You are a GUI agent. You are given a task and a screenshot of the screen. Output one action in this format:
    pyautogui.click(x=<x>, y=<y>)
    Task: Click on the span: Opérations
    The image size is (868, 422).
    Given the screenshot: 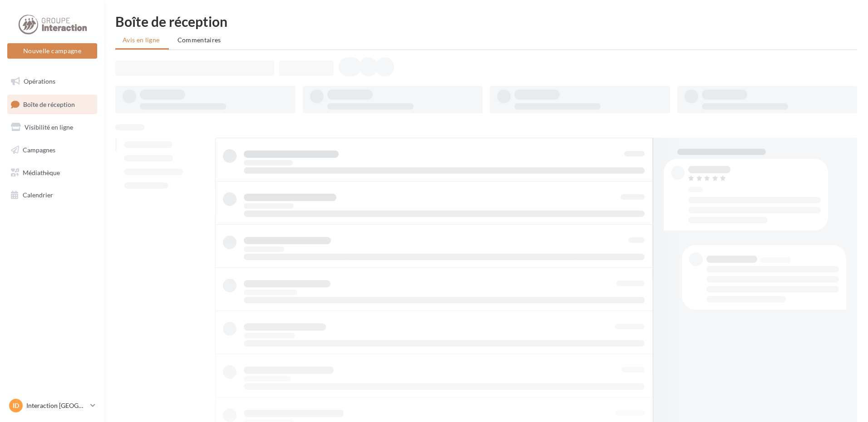 What is the action you would take?
    pyautogui.click(x=39, y=81)
    